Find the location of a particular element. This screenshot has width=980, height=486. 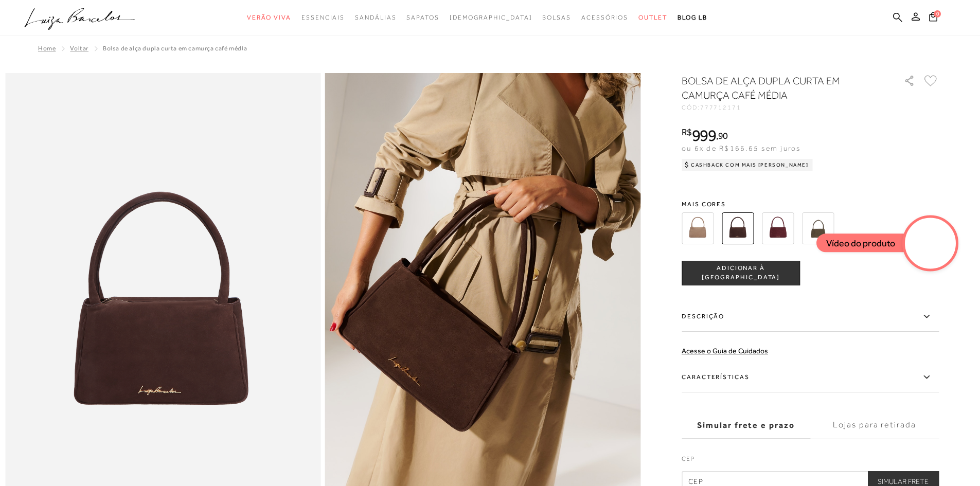

img: BOLSA DE ALÇA DUPLA CURTA EM CAMURÇA BEGE FENDI MÉDIA is located at coordinates (698, 229).